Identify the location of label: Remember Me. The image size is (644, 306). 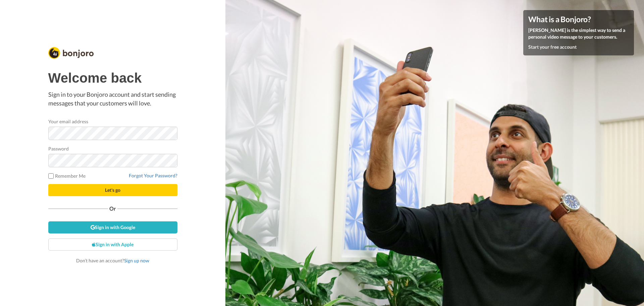
(67, 175).